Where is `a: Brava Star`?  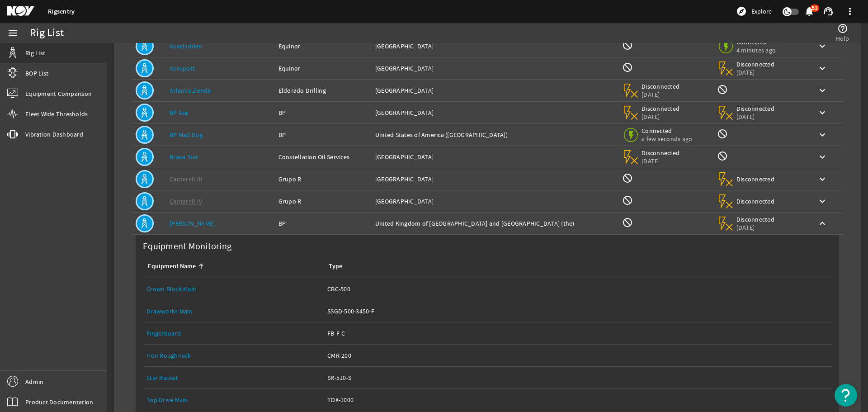 a: Brava Star is located at coordinates (184, 157).